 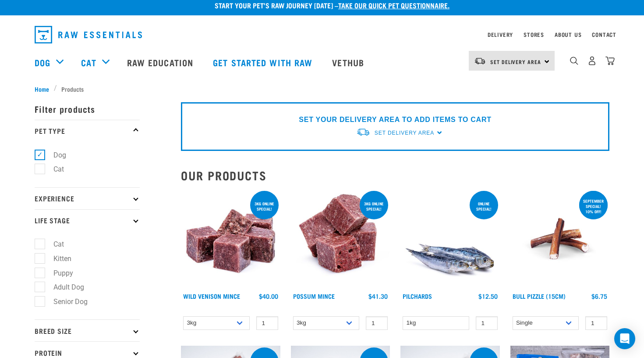 I want to click on p: Breed Size, so click(x=87, y=330).